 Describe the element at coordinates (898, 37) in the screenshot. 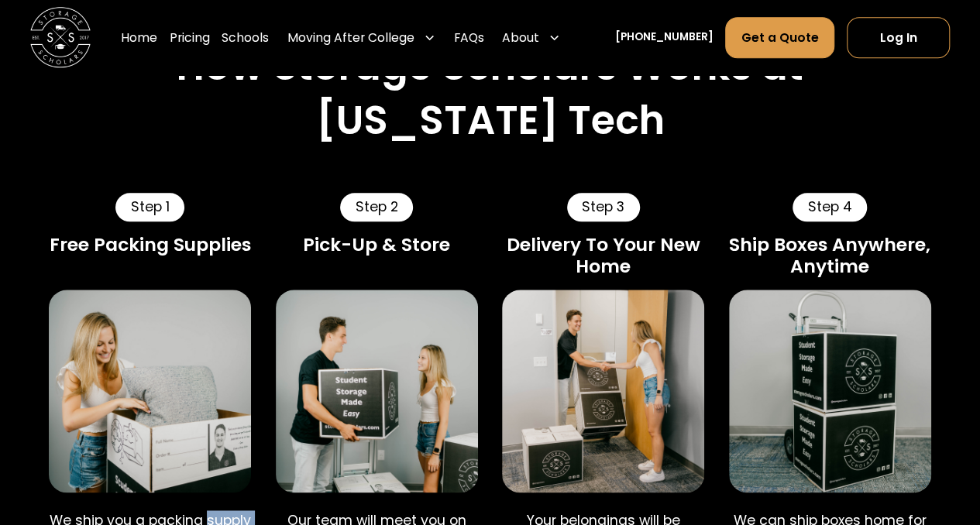

I see `a: Log In` at that location.